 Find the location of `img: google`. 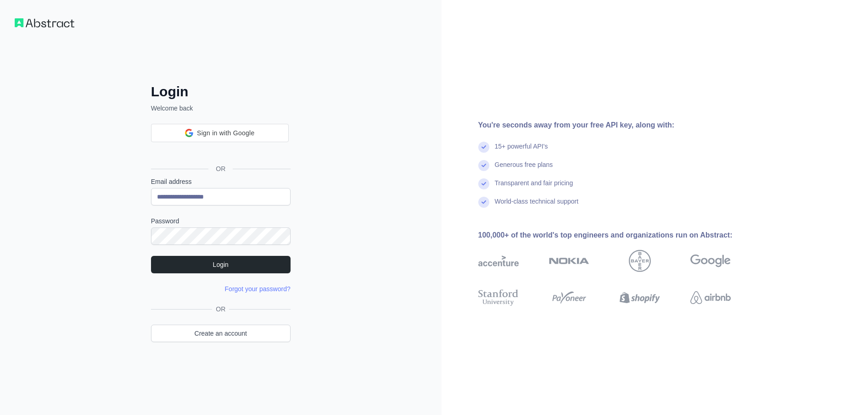

img: google is located at coordinates (711, 261).